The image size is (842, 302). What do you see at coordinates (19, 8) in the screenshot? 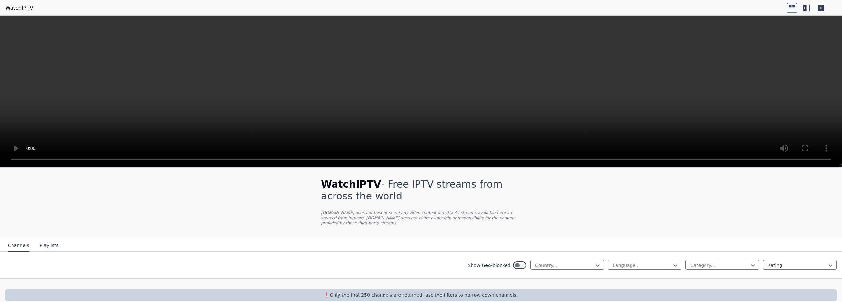
I see `a: WatchIPTV` at bounding box center [19, 8].